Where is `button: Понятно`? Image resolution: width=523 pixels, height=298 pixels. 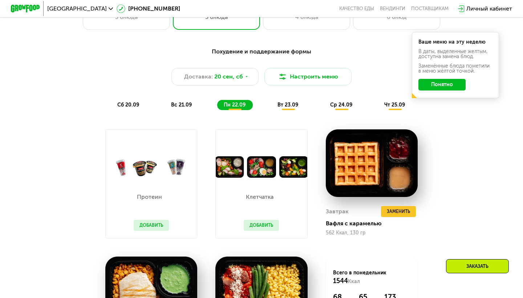 button: Понятно is located at coordinates (442, 85).